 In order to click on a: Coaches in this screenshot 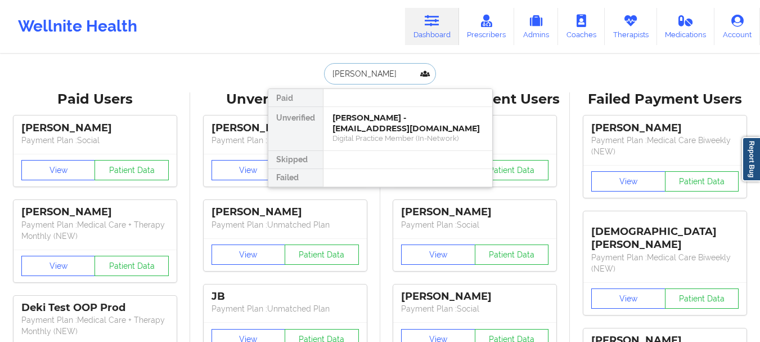, I will do `click(581, 26)`.